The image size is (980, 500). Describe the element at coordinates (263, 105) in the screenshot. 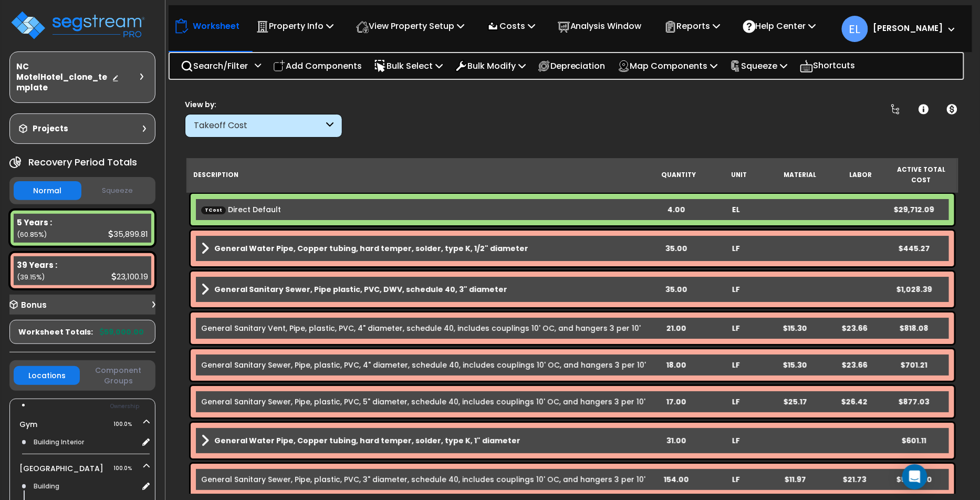

I see `div: View by:` at that location.